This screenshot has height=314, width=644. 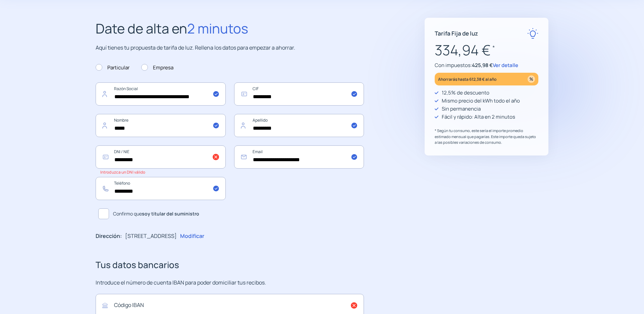 I want to click on img: rate-E.svg, so click(x=532, y=33).